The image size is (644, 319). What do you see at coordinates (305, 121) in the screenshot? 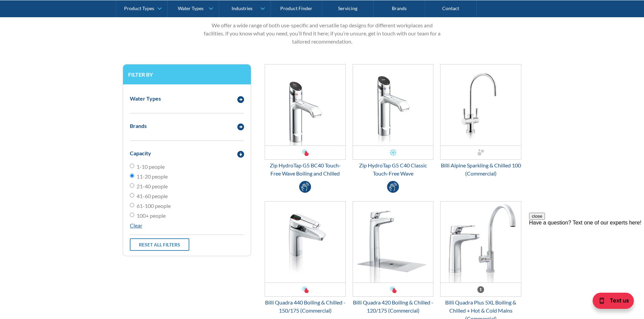
I see `a: Zip HydroTap G5 BC40 Touch-Free Wave Boiling and ChilledZip HydroTap G5 BC40 Touch-Free Wave Boil...` at bounding box center [305, 121].